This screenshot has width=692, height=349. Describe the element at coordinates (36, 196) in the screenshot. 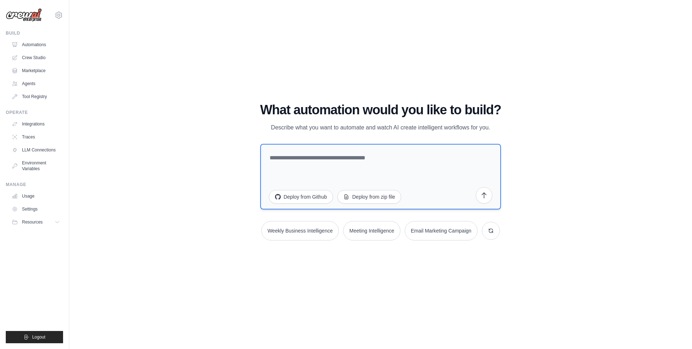

I see `a: Usage` at that location.